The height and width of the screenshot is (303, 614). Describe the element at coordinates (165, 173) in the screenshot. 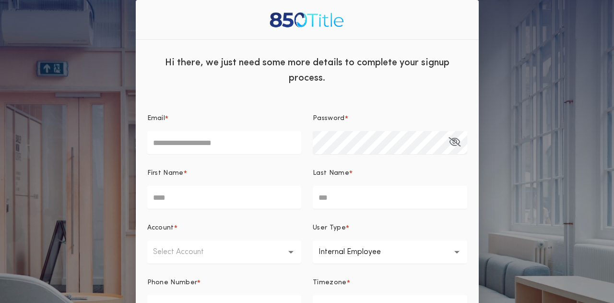

I see `p: First Name` at that location.